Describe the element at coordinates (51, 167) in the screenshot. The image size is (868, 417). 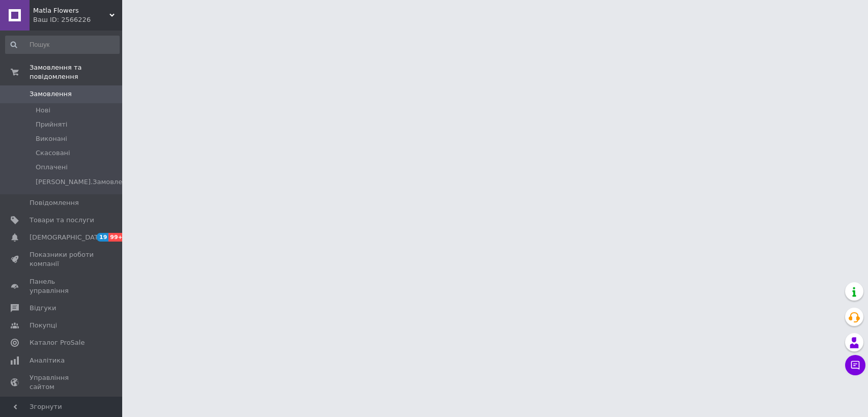
I see `span: Оплачені` at that location.